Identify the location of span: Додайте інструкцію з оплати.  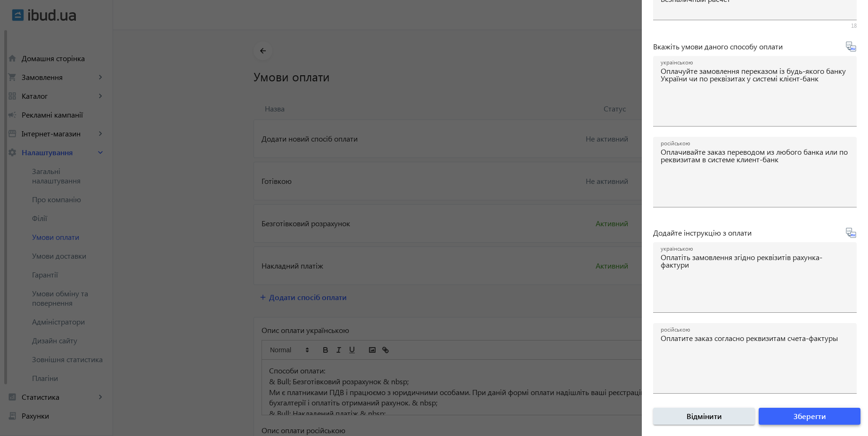
(702, 233).